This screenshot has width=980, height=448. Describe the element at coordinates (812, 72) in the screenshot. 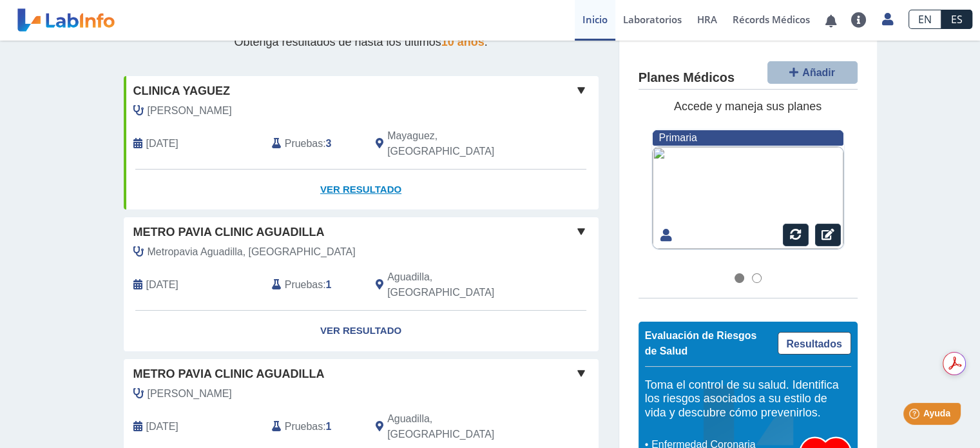

I see `button: Añadir` at that location.